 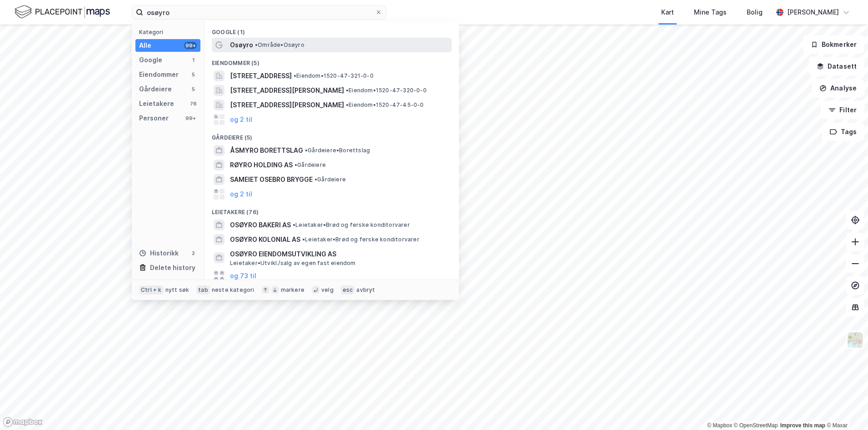 What do you see at coordinates (332, 135) in the screenshot?
I see `div: Gårdeiere (5)` at bounding box center [332, 135].